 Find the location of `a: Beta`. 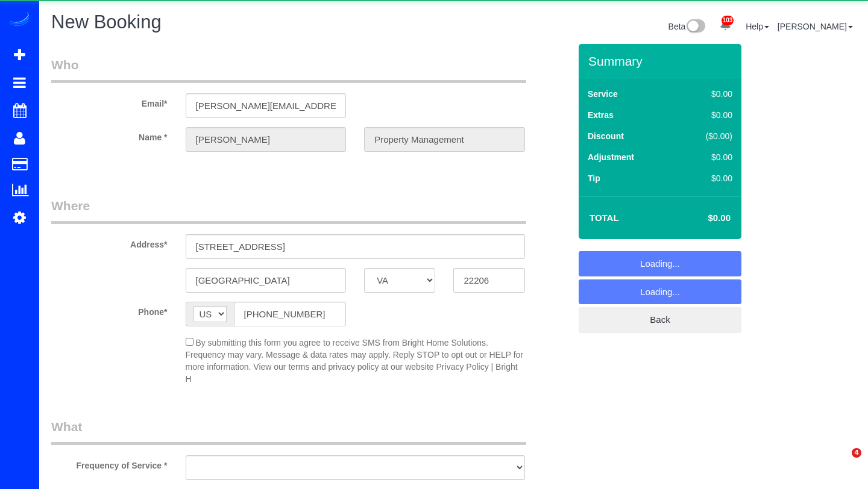

a: Beta is located at coordinates (687, 26).